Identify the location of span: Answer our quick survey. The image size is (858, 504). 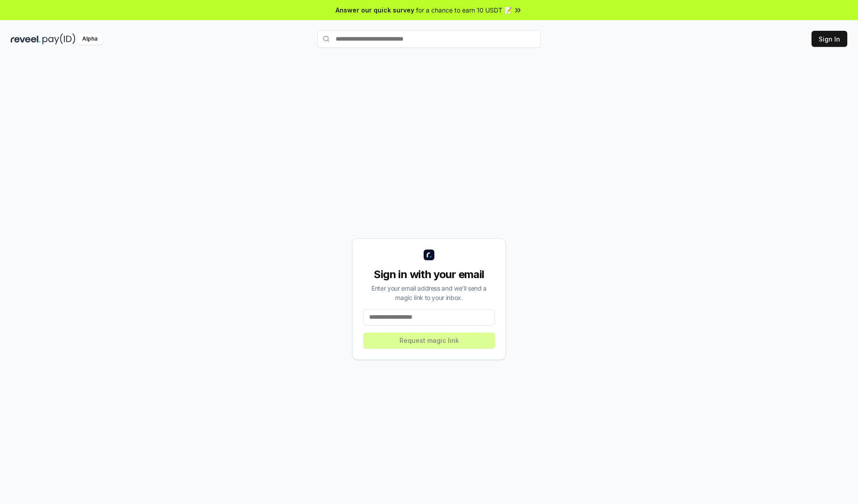
(375, 10).